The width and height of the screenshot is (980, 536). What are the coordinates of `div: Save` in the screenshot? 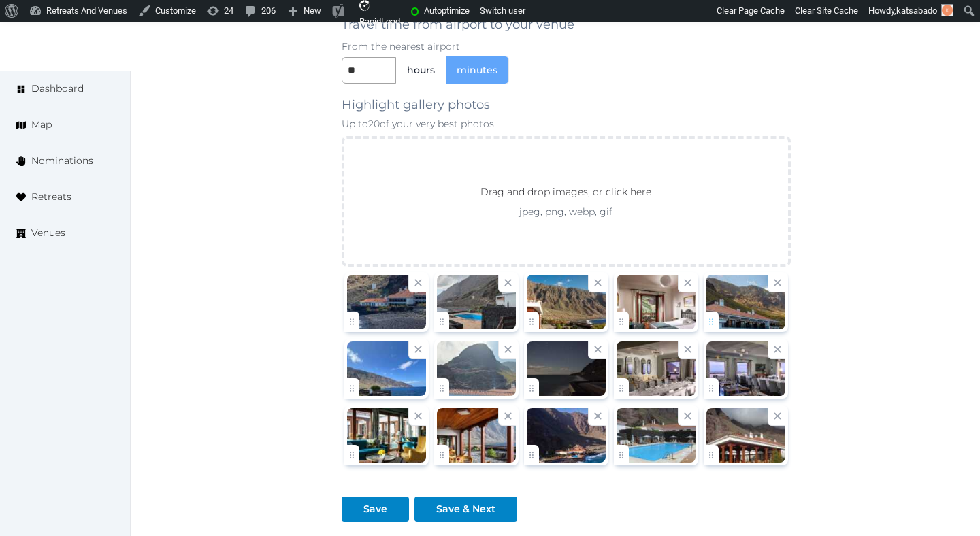 It's located at (375, 508).